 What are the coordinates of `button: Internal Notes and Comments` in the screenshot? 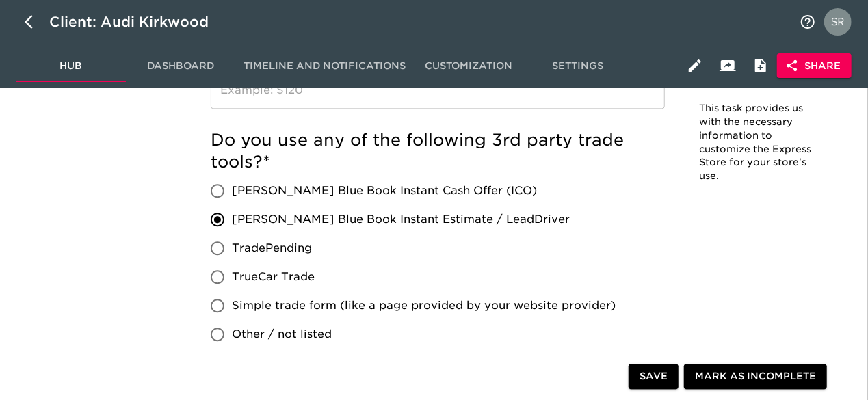 It's located at (761, 66).